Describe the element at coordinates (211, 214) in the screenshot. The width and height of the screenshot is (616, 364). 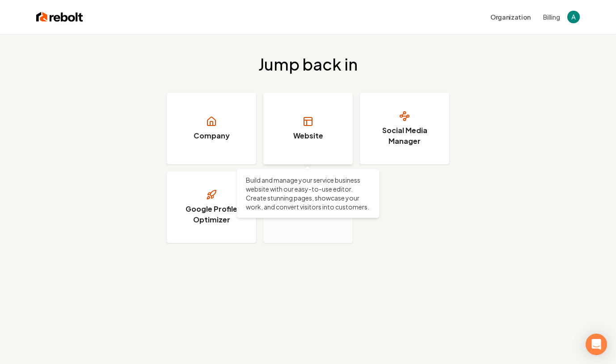
I see `h3: Google Profile Optimizer` at that location.